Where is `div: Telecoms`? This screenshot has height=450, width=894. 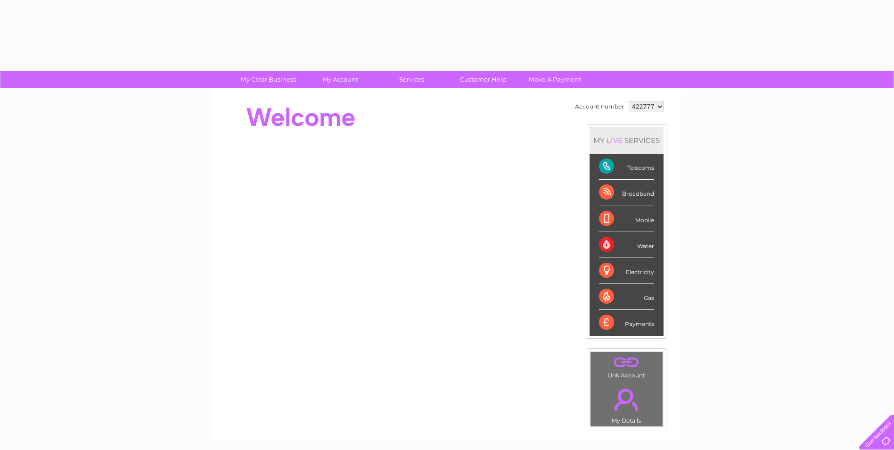
div: Telecoms is located at coordinates (626, 166).